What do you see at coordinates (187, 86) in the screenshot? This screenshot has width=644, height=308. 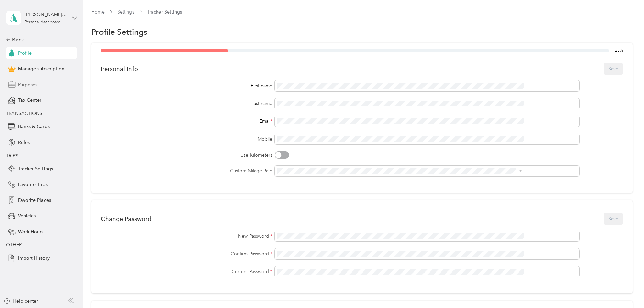 I see `div: First name` at bounding box center [187, 86].